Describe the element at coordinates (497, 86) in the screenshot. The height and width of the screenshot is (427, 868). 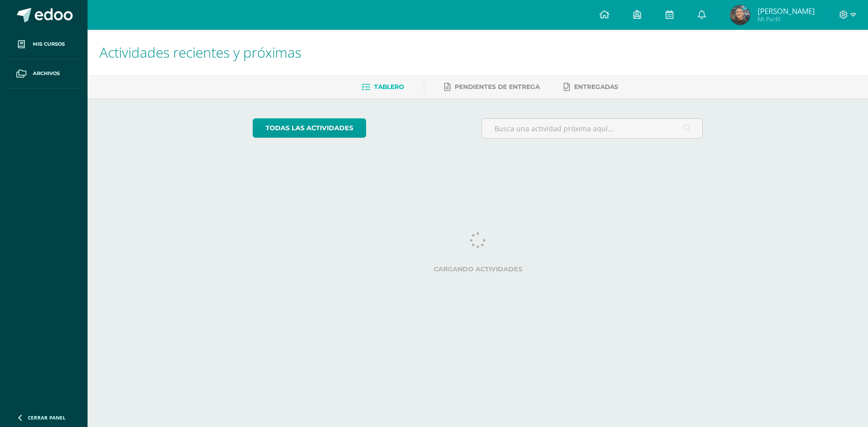
I see `span: Pendientes de entrega` at that location.